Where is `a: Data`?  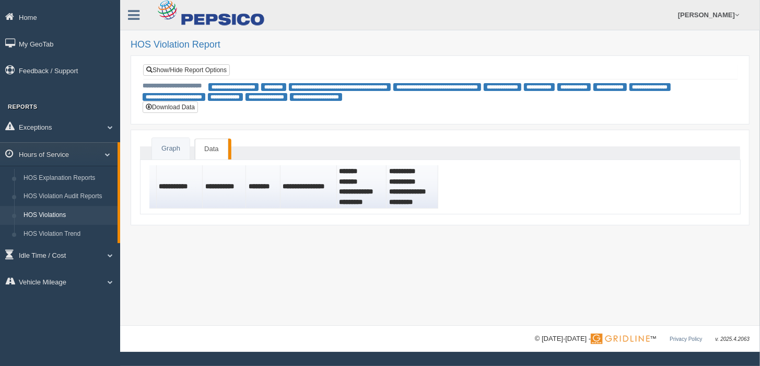
a: Data is located at coordinates (211, 149).